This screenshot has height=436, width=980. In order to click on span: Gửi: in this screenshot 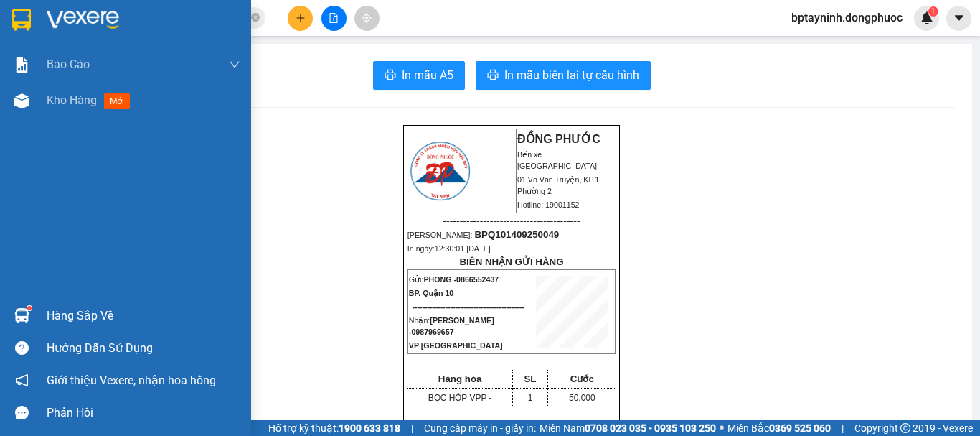, I will do `click(453, 279)`.